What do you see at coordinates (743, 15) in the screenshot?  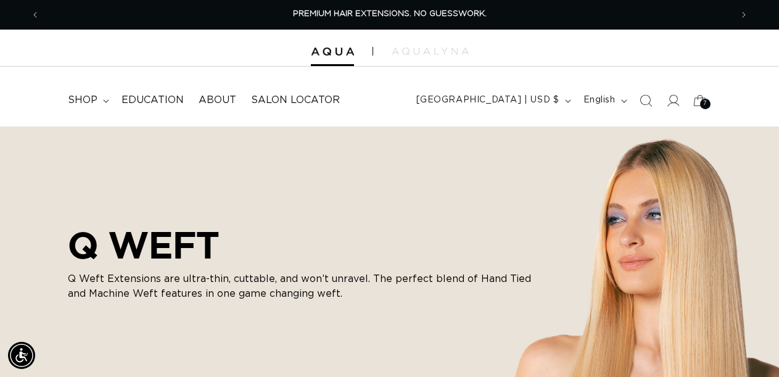 I see `button: Next announcement` at bounding box center [743, 15].